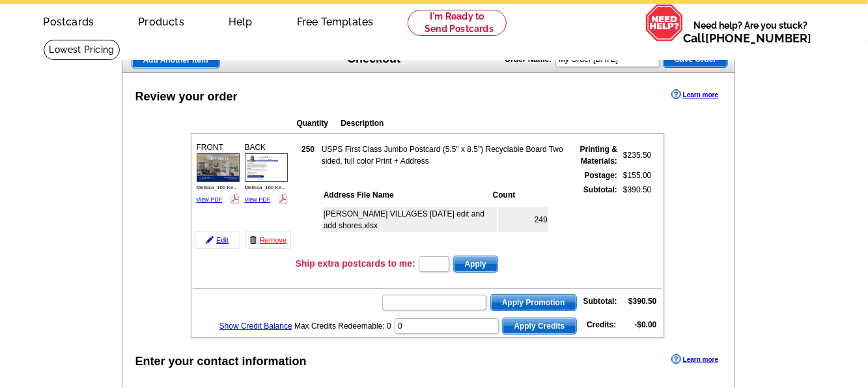 This screenshot has height=388, width=868. What do you see at coordinates (665, 23) in the screenshot?
I see `img: help` at bounding box center [665, 23].